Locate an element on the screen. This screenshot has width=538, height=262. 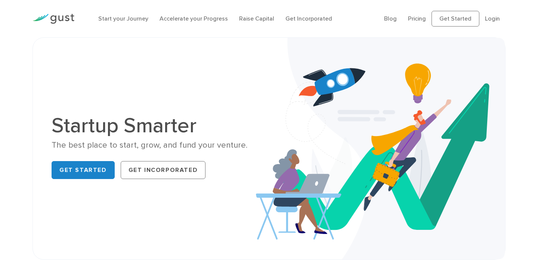
a: Start your Journey is located at coordinates (123, 18).